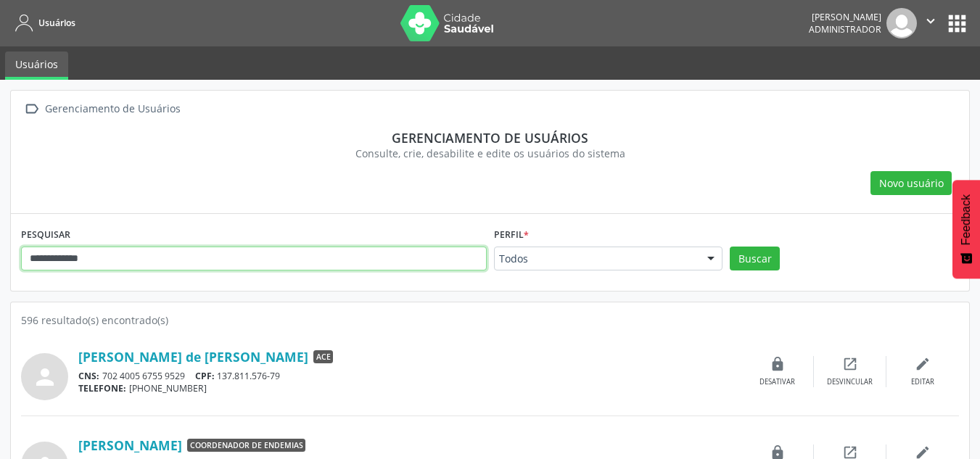 The height and width of the screenshot is (459, 980). What do you see at coordinates (490, 153) in the screenshot?
I see `div: Consulte, crie, desabilite e edite os usuários do sistema` at bounding box center [490, 153].